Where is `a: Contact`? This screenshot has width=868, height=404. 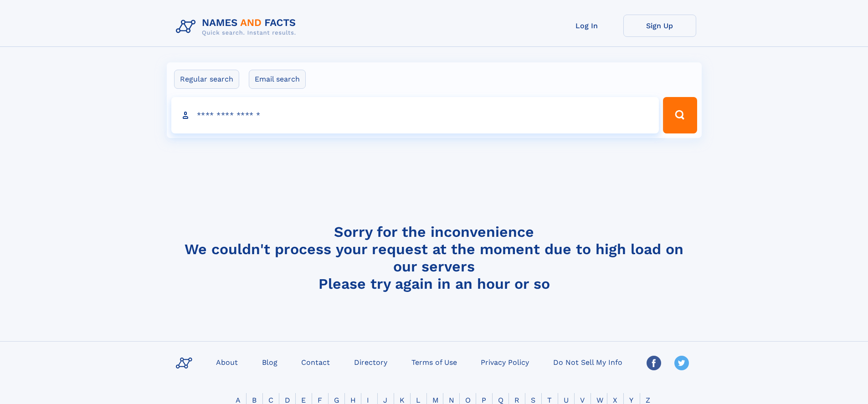 a: Contact is located at coordinates (315, 362).